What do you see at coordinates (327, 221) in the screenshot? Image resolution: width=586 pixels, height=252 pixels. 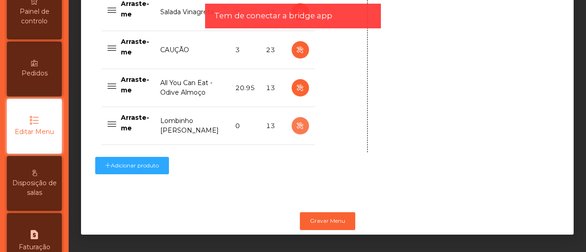 I see `button: Gravar Menu` at bounding box center [327, 221].